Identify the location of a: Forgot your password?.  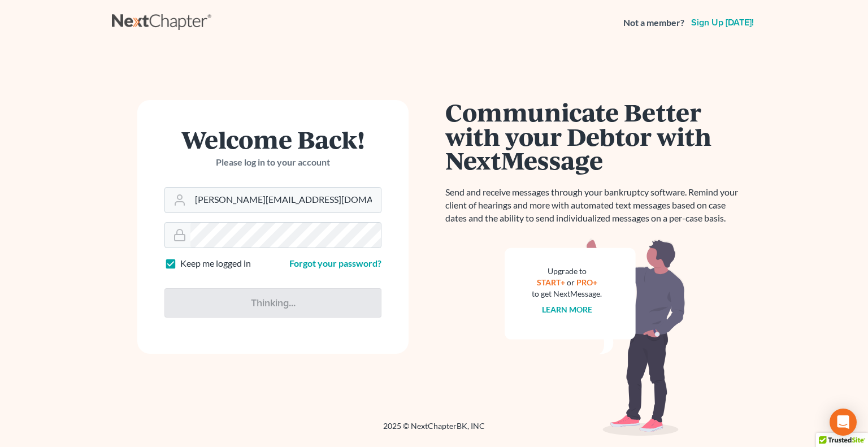
(335, 263).